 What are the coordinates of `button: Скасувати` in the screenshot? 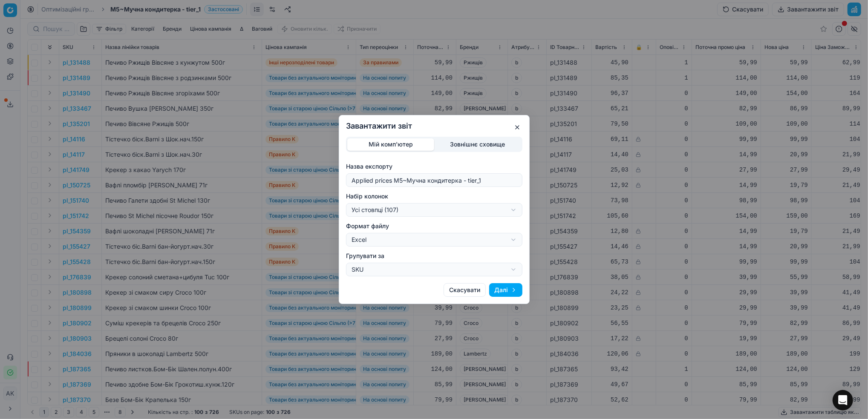 It's located at (465, 290).